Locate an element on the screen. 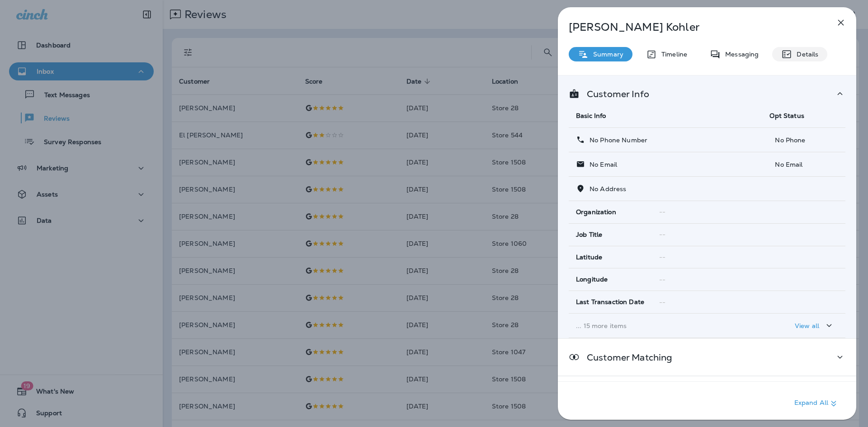  button: View all is located at coordinates (814, 326).